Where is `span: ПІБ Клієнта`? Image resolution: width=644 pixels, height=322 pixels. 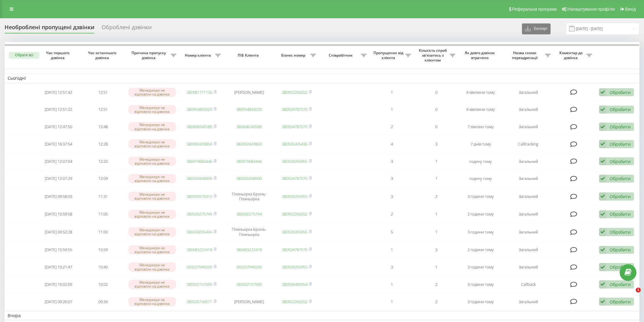 span: ПІБ Клієнта is located at coordinates (249, 56).